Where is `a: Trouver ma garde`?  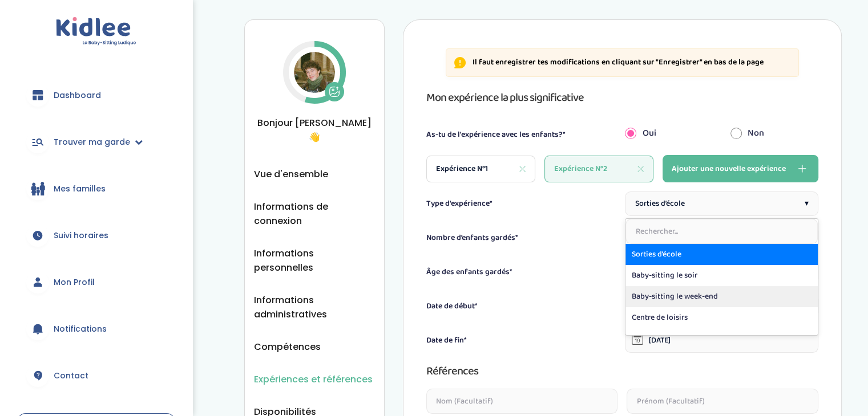
a: Trouver ma garde is located at coordinates (96, 142).